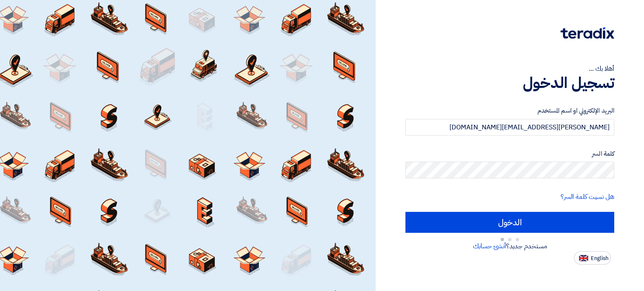 This screenshot has height=291, width=644. Describe the element at coordinates (489, 246) in the screenshot. I see `a: أنشئ حسابك` at that location.